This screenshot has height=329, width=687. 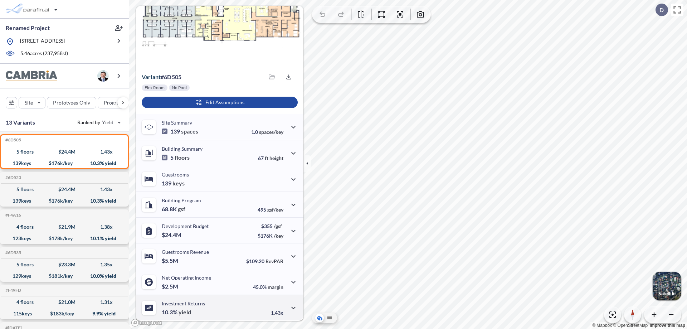 I want to click on p: 10.3%, so click(x=176, y=312).